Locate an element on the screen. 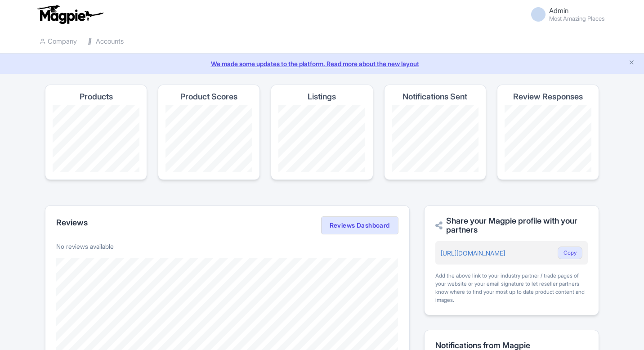 The width and height of the screenshot is (644, 350). a: Accounts is located at coordinates (106, 42).